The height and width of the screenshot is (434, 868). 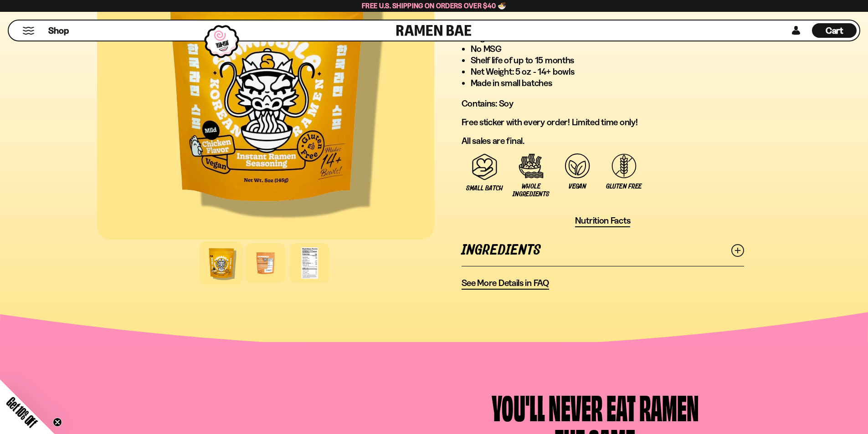 I want to click on span: Get 10% Off, so click(x=22, y=412).